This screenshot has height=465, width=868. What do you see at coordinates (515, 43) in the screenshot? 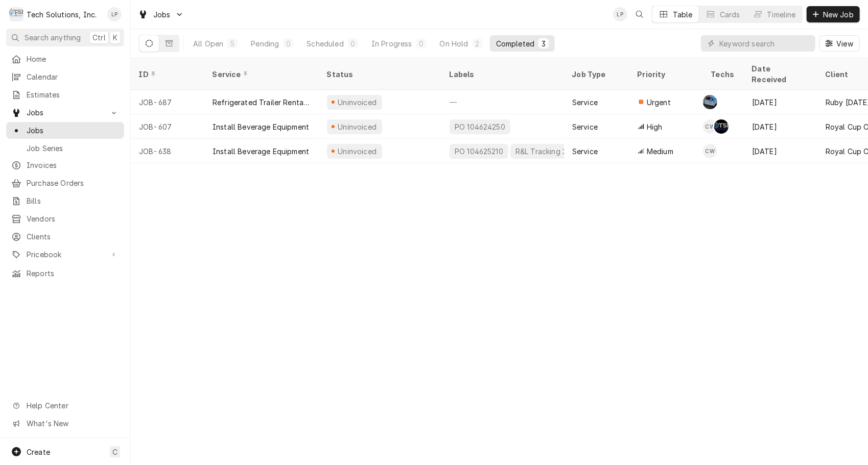
I see `div: Completed` at bounding box center [515, 43].